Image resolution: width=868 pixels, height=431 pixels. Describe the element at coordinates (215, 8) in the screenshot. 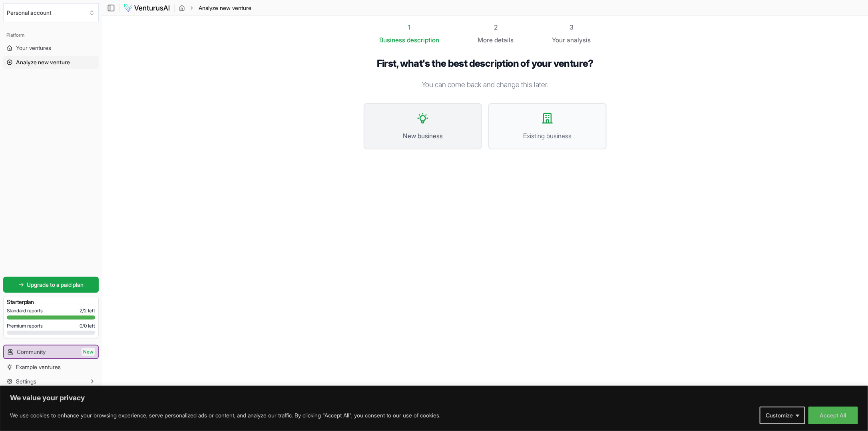

I see `nav: breadcrumb` at that location.